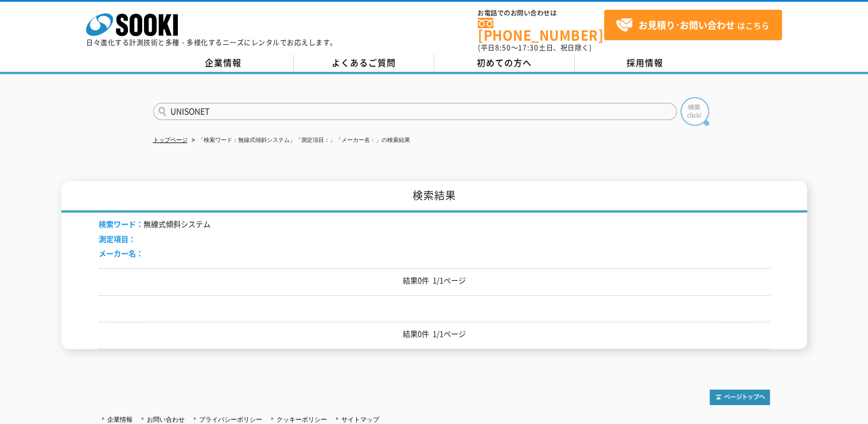  I want to click on li: 「検索ワード：無線式傾斜システム」「測定項目：」「メーカー名：」の検索結果, so click(300, 140).